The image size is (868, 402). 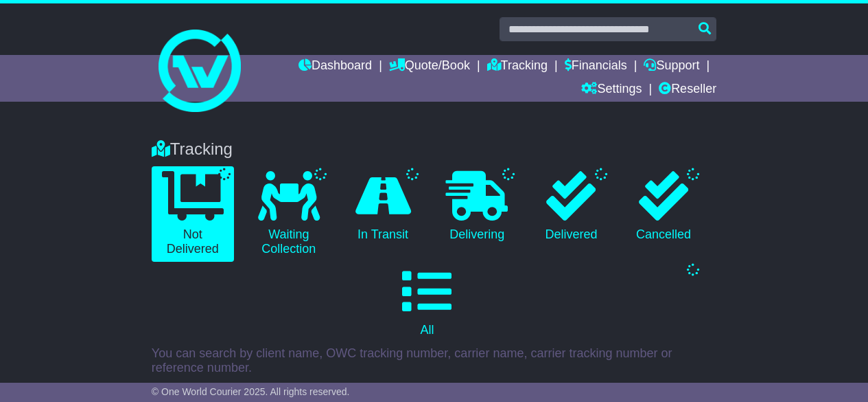 I want to click on a: Delivering, so click(x=477, y=206).